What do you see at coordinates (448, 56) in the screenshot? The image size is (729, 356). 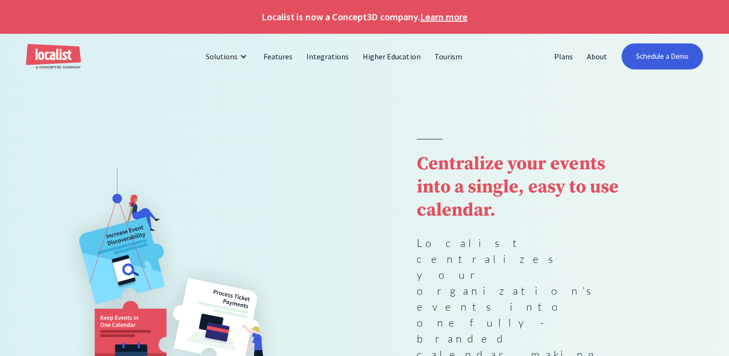 I see `a: Tourism` at bounding box center [448, 56].